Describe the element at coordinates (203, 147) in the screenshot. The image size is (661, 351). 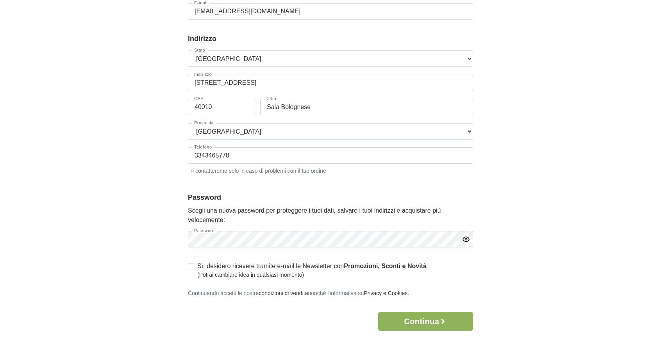
I see `label: Telefono` at that location.